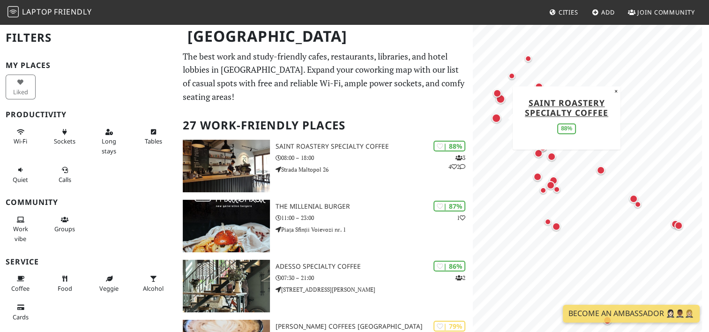  Describe the element at coordinates (661, 12) in the screenshot. I see `a: Join Community` at that location.